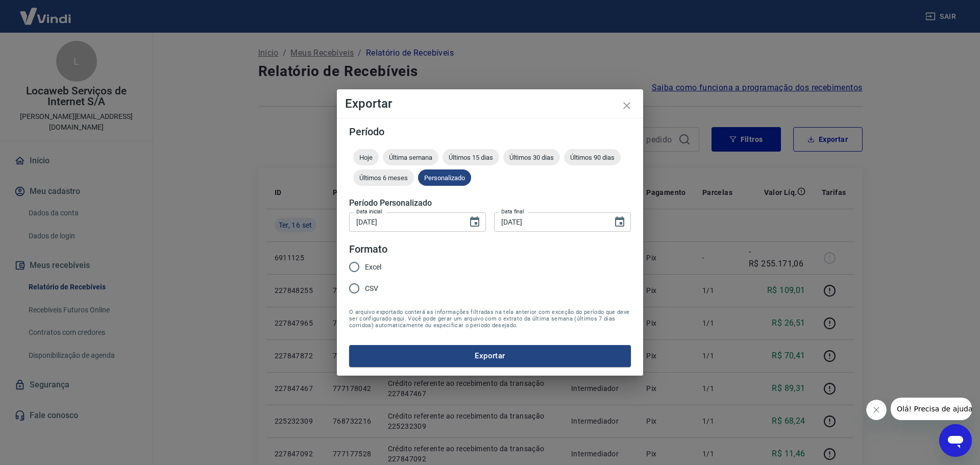  Describe the element at coordinates (410, 157) in the screenshot. I see `div: Última semana` at that location.